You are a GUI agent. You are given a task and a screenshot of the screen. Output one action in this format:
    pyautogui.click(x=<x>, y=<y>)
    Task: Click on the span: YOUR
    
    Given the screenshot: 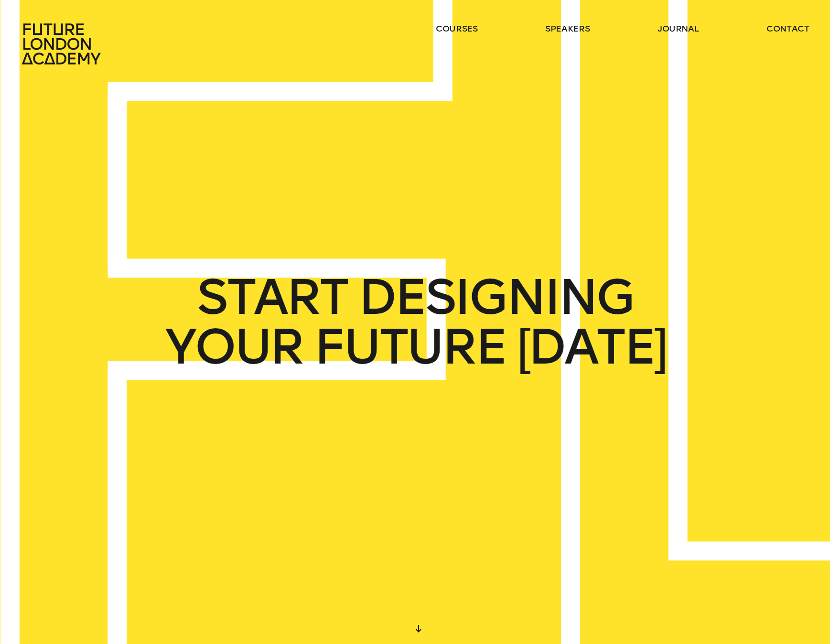 What is the action you would take?
    pyautogui.click(x=233, y=347)
    